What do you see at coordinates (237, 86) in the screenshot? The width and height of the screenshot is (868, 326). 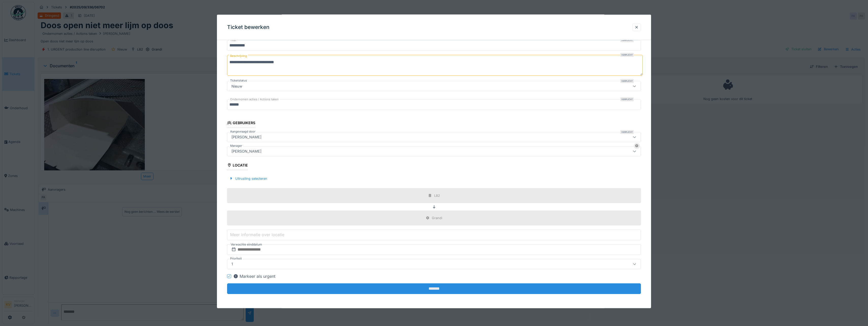 I see `div: Nieuw` at bounding box center [237, 86].